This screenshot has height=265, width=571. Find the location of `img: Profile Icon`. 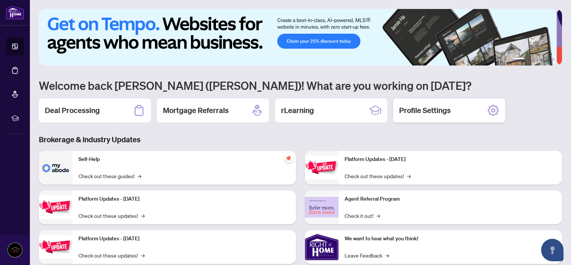

img: Profile Icon is located at coordinates (15, 250).